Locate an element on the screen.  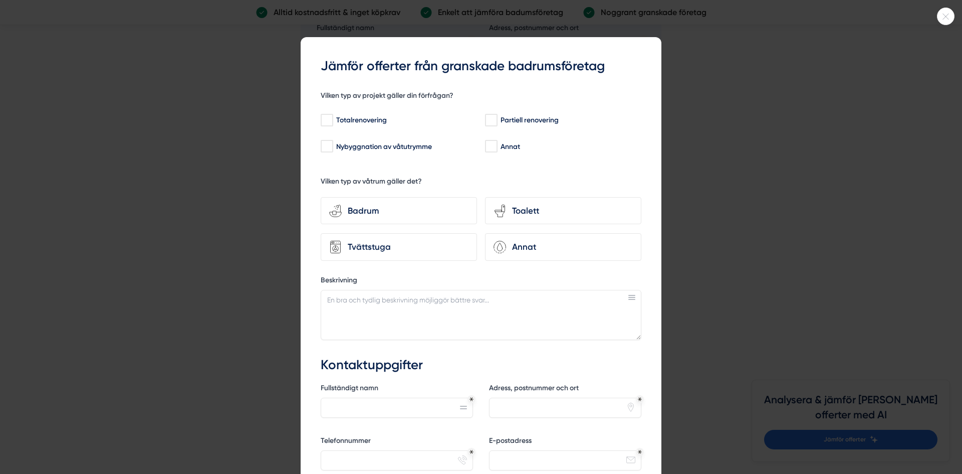
label: Adress, postnummer och ort is located at coordinates (565, 389).